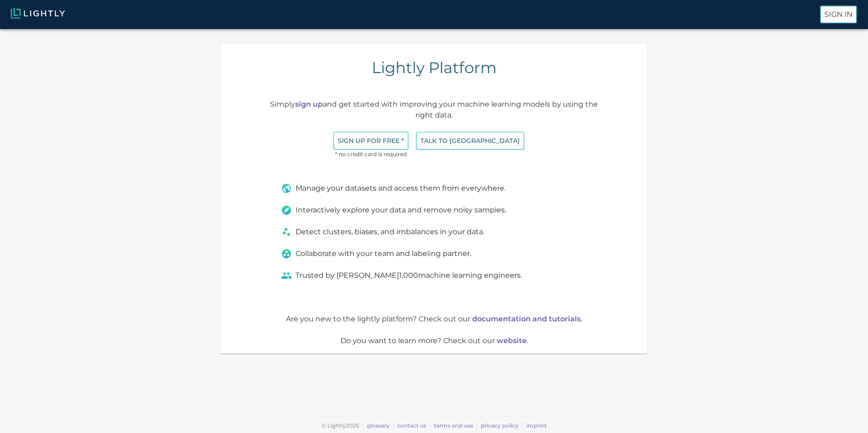  What do you see at coordinates (536, 425) in the screenshot?
I see `a: imprint` at bounding box center [536, 425].